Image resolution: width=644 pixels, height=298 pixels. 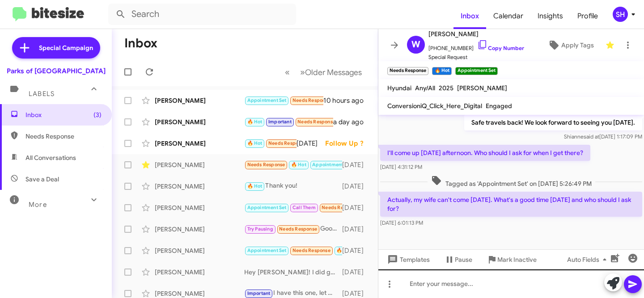 I want to click on button: Templates, so click(x=407, y=260).